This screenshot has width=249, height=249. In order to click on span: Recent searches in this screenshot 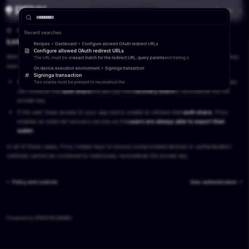, I will do `click(43, 33)`.